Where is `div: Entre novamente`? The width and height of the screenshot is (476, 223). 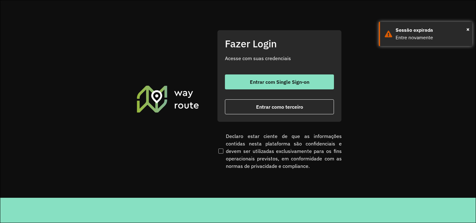
div: Entre novamente is located at coordinates (432, 38).